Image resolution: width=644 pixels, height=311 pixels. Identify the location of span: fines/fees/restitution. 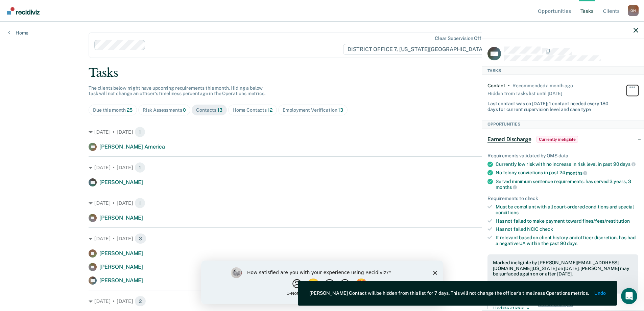
(606, 220).